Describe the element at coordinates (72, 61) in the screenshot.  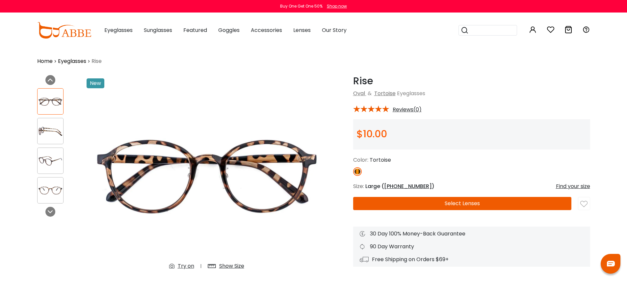
I see `a: Eyeglasses` at that location.